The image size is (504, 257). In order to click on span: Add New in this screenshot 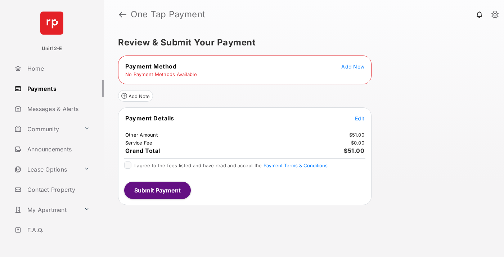, I will do `click(353, 66)`.